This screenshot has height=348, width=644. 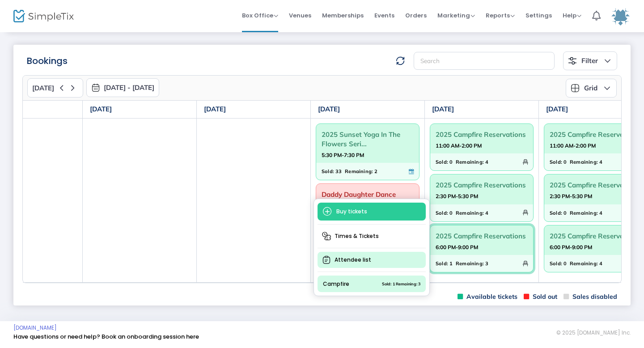 What do you see at coordinates (372, 212) in the screenshot?
I see `span: Buy tickets` at bounding box center [372, 212].